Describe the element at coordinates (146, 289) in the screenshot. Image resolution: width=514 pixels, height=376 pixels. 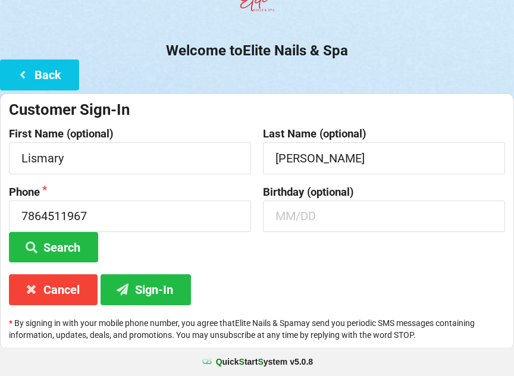
I see `button: Sign-In` at that location.